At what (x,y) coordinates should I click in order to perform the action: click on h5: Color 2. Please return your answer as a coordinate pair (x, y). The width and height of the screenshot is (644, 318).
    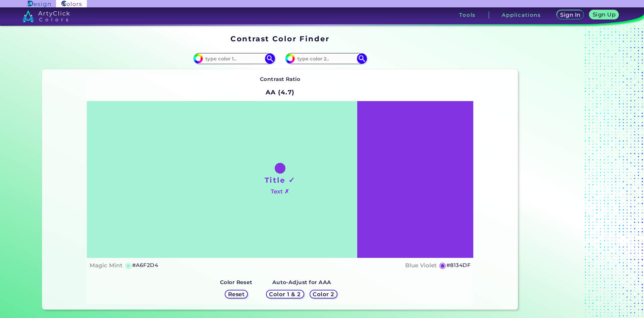
    Looking at the image, I should click on (323, 294).